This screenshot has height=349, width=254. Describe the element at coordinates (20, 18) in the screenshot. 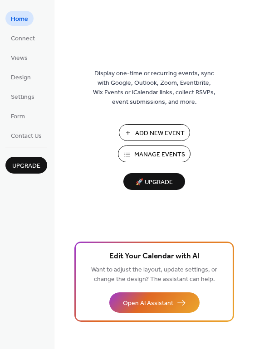

I see `a: Home` at that location.